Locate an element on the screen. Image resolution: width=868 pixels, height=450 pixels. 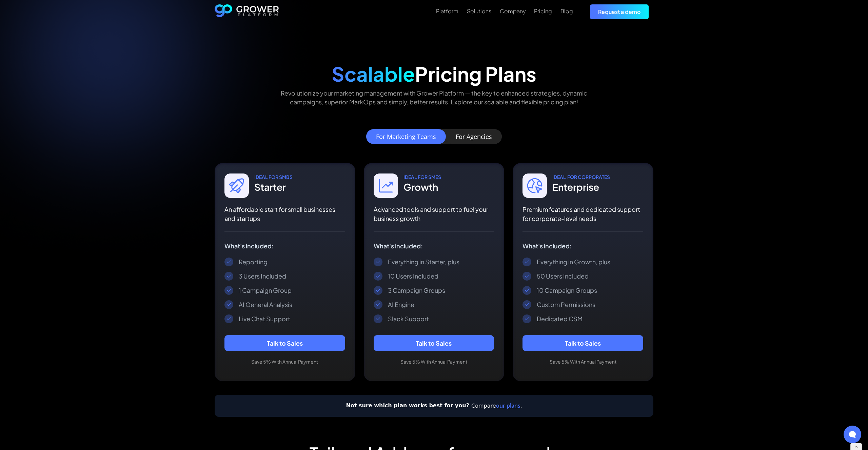
div: Reporting is located at coordinates (253, 262).